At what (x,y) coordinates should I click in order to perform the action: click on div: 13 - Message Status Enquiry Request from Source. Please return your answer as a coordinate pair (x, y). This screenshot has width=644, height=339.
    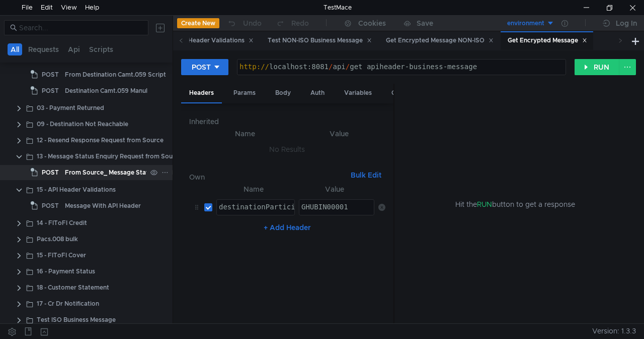
    Looking at the image, I should click on (109, 156).